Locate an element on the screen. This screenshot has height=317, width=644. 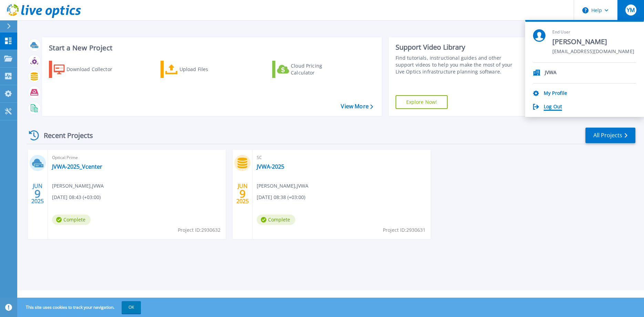
span: Project ID: 2930632 is located at coordinates (199, 230).